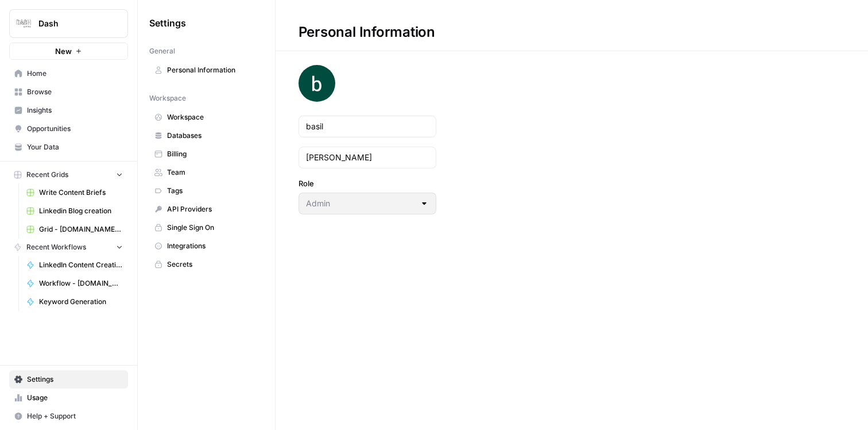 Image resolution: width=868 pixels, height=430 pixels. What do you see at coordinates (63, 51) in the screenshot?
I see `span: New` at bounding box center [63, 51].